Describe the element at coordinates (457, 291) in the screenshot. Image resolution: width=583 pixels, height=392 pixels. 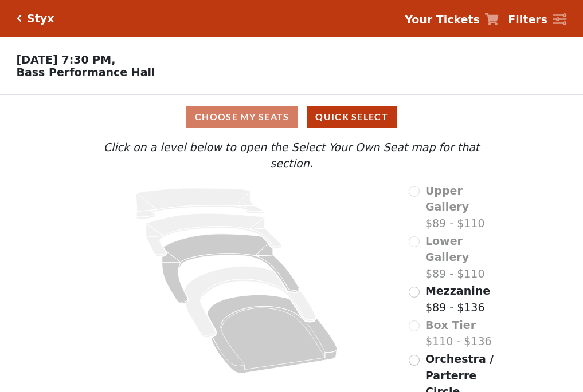
I see `span: Mezzanine` at that location.